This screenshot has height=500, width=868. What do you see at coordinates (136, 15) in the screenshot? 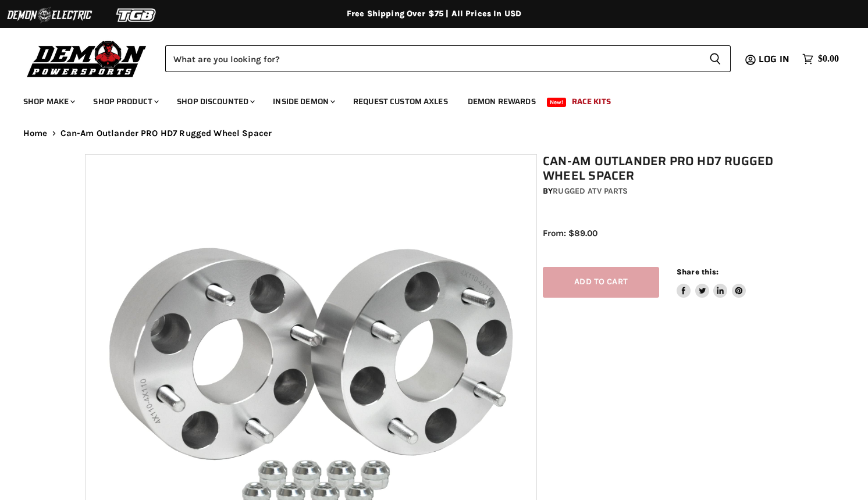
I see `img: TGB Logo 2` at bounding box center [136, 15].